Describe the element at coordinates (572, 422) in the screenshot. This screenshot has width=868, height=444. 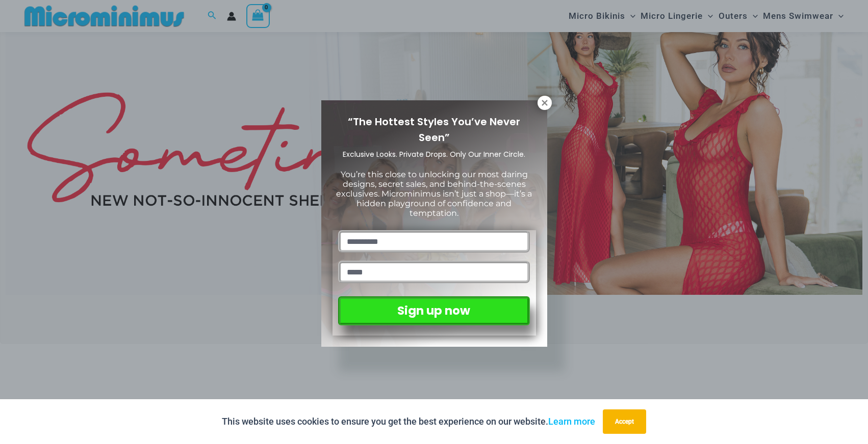
I see `a: Learn more` at that location.